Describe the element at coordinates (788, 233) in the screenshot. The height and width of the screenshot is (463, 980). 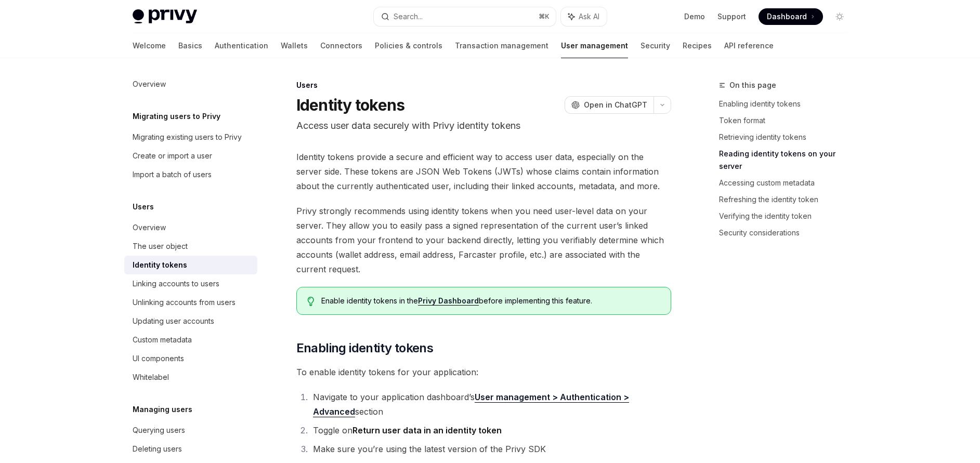
I see `a: Security considerations` at that location.